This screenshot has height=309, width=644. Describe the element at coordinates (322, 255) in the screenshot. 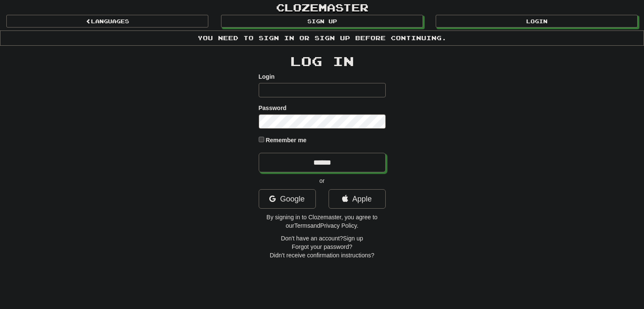

I see `a: Didn't receive confirmation instructions?` at that location.